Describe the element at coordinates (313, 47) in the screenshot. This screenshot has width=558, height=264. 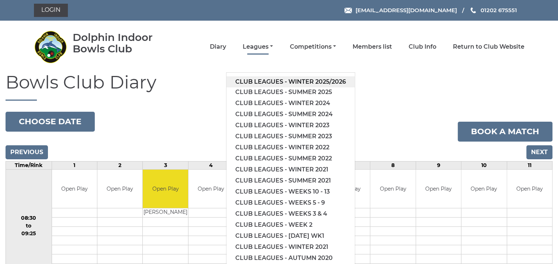
I see `a: Competitions` at that location.